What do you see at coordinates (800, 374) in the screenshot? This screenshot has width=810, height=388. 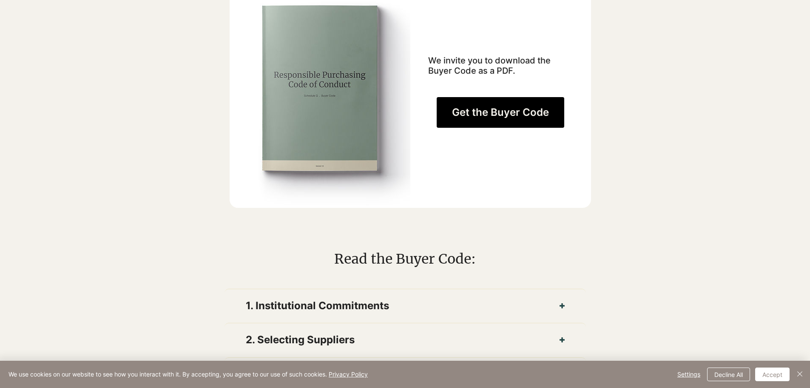 I see `button: Close` at bounding box center [800, 374].